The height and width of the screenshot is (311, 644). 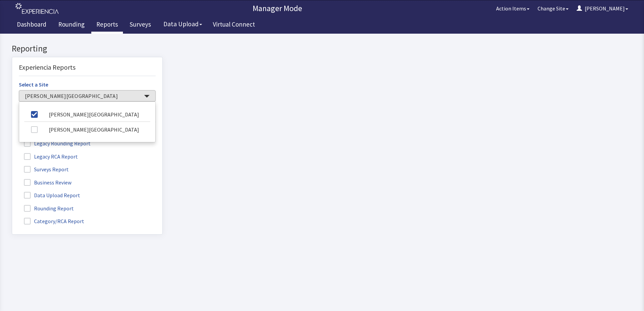 I want to click on a: Rounding, so click(x=71, y=25).